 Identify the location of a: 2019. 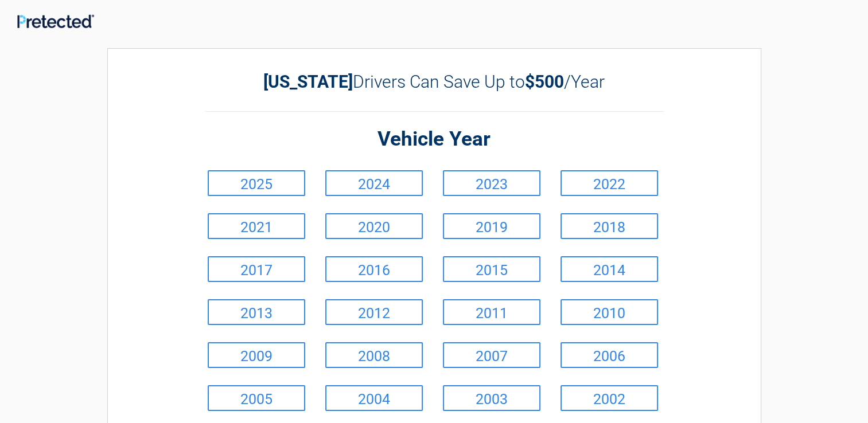
(492, 226).